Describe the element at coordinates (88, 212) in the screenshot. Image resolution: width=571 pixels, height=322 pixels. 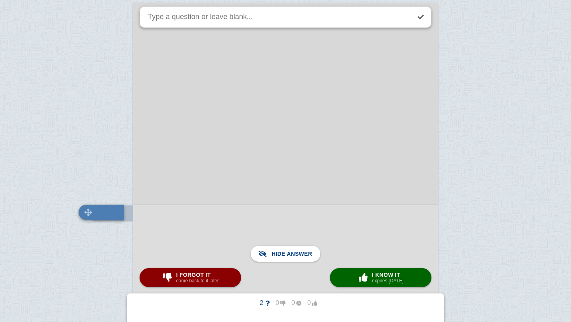
I see `img: svg+xml;base64,CiAgICAgIDxzdmcgdmlld0JveD0iMCAwIDUxMiA1MTIiIHhtbG5zPSJodHRwOi8vd3d3LnczLm9yZy8yMD...` at that location.